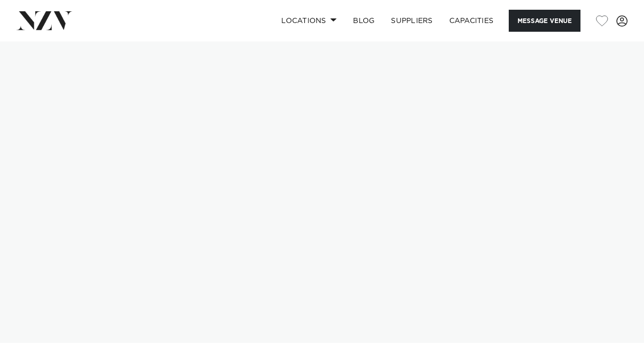 The width and height of the screenshot is (644, 345). Describe the element at coordinates (545, 20) in the screenshot. I see `button: Message Venue` at that location.